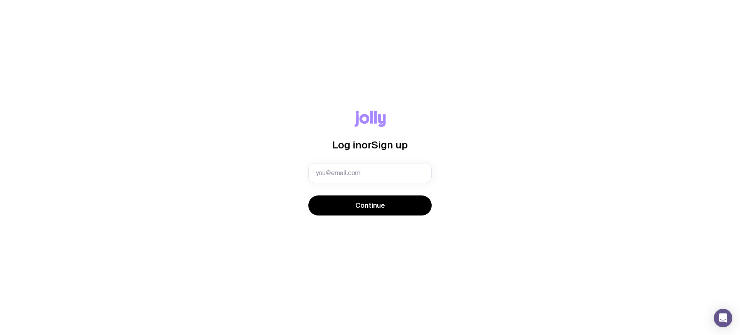 The width and height of the screenshot is (740, 335). What do you see at coordinates (390, 145) in the screenshot?
I see `span: Sign up` at bounding box center [390, 145].